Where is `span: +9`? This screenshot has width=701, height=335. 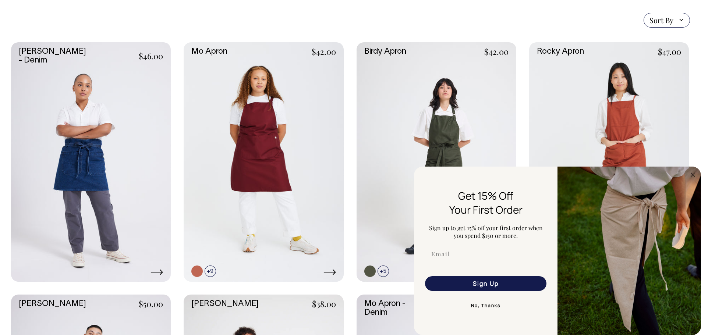 span: +9 is located at coordinates (210, 271).